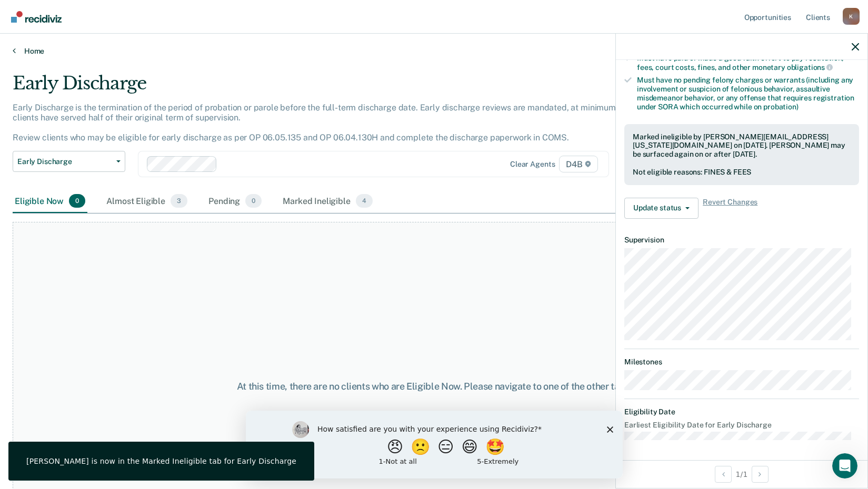 The height and width of the screenshot is (489, 868). What do you see at coordinates (810, 67) in the screenshot?
I see `span: obligations` at bounding box center [810, 67].